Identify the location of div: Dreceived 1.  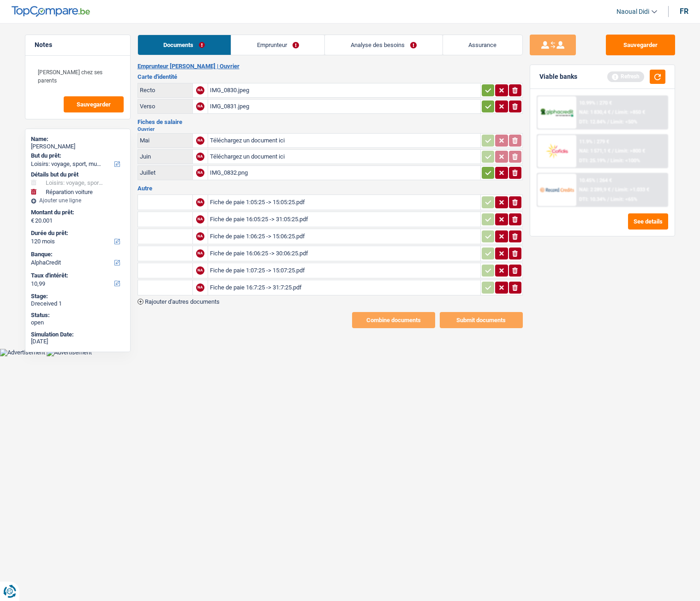
(78, 304).